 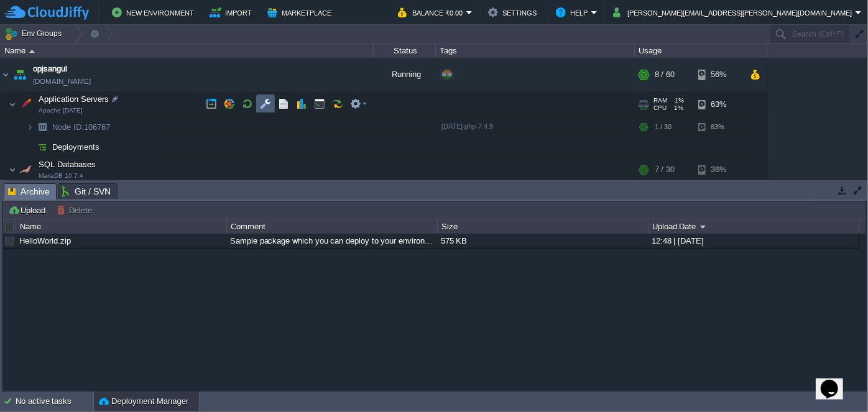 I want to click on button: Balance ₹0.00, so click(x=432, y=13).